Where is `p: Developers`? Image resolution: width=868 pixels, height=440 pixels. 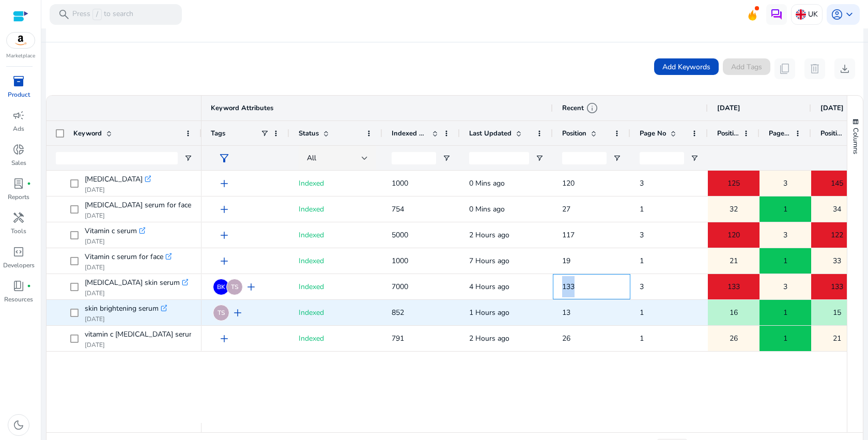
p: Developers is located at coordinates (18, 266).